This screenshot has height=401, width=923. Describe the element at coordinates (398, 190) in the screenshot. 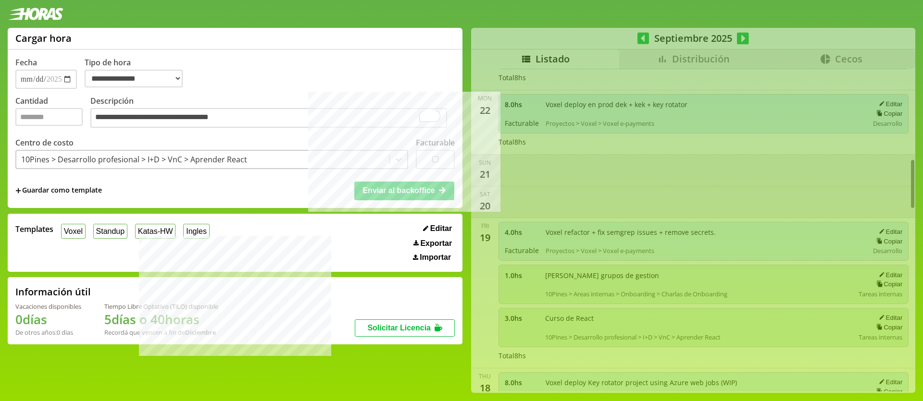

I see `span: Enviar al backoffice` at that location.